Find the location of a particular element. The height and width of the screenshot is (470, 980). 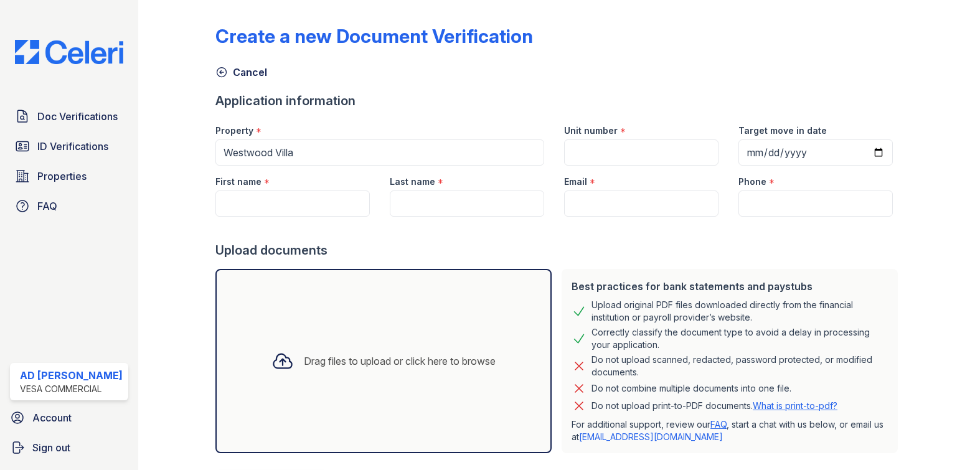

div: Create a new Document Verification is located at coordinates (374, 36).